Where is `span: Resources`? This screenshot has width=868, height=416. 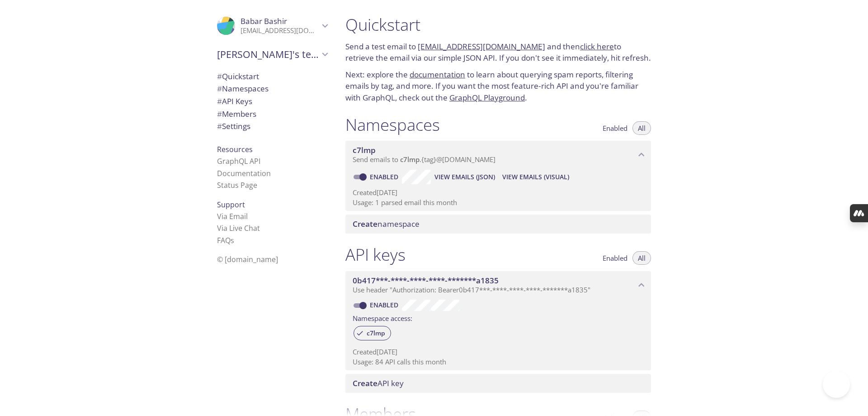 span: Resources is located at coordinates (235, 150).